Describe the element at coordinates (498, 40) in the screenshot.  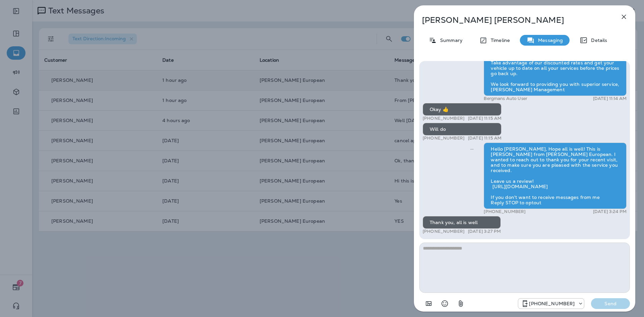
I see `p: Timeline` at that location.